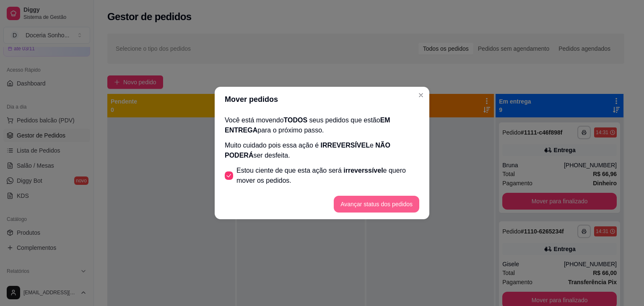 This screenshot has height=306, width=644. I want to click on button: Close, so click(421, 95).